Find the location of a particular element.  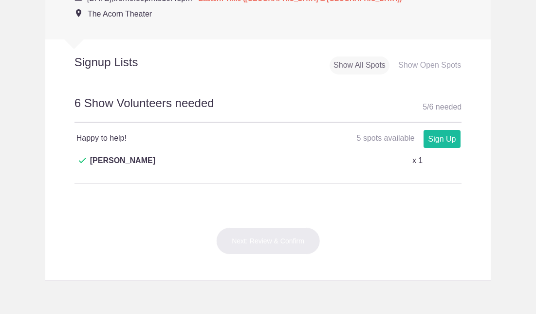

h2: Signup Lists is located at coordinates (119, 62).